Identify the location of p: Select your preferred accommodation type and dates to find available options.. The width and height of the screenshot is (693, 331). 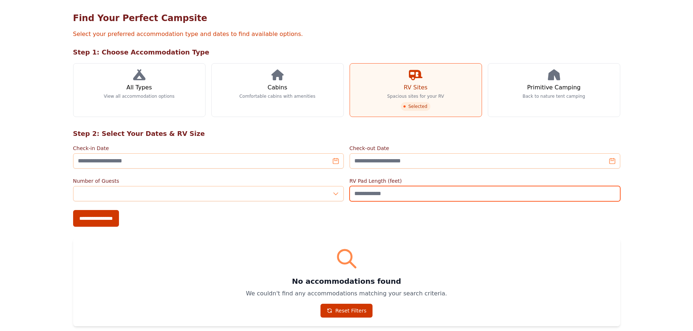
(347, 34).